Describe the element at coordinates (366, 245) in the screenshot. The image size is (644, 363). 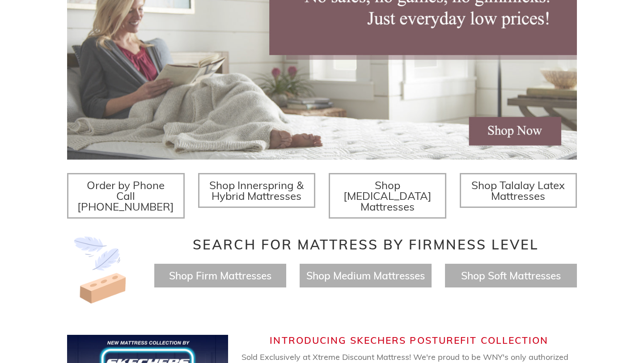
I see `span: Search for Mattress by Firmness Level` at that location.